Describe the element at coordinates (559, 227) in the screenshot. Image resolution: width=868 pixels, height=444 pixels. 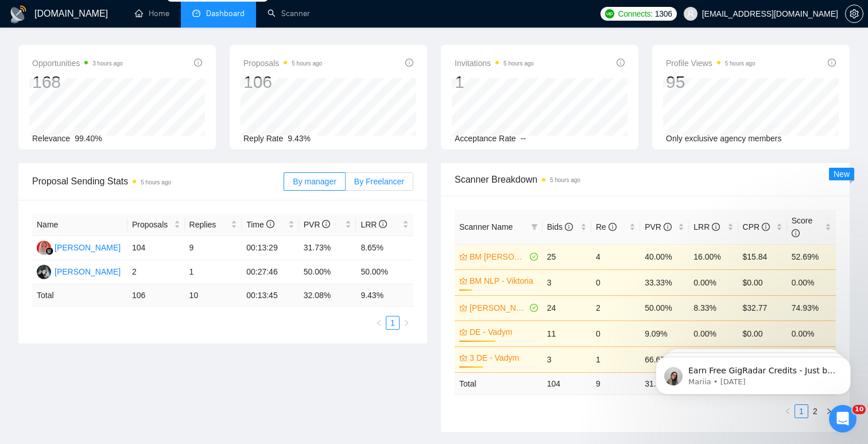
I see `span: Bids` at that location.